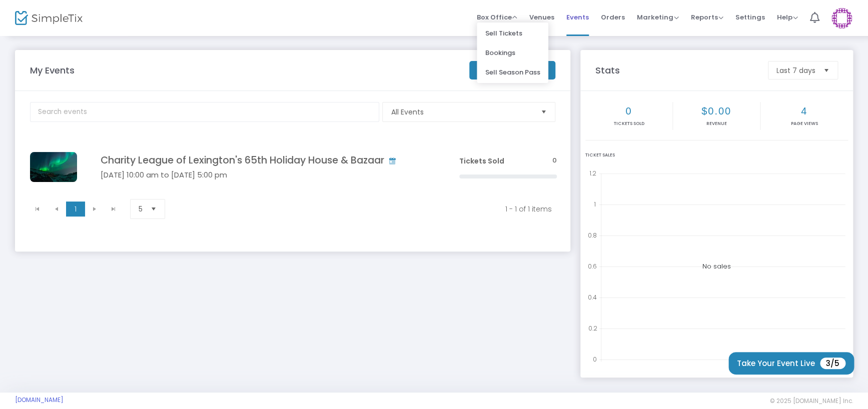 This screenshot has width=868, height=409. I want to click on m-button: Create Event, so click(512, 70).